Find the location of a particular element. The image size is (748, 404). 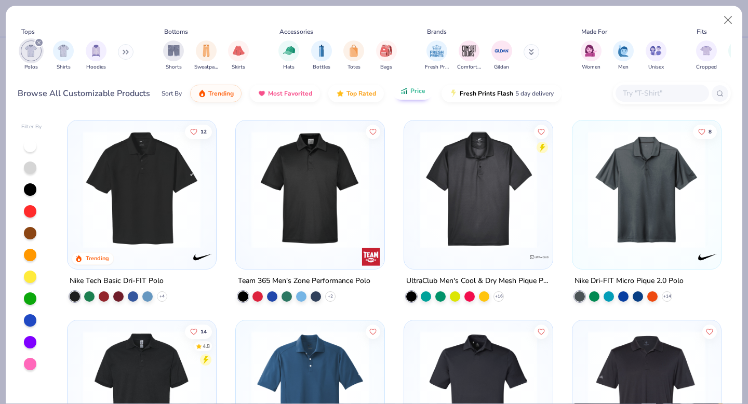

span: Totes is located at coordinates (354, 67).